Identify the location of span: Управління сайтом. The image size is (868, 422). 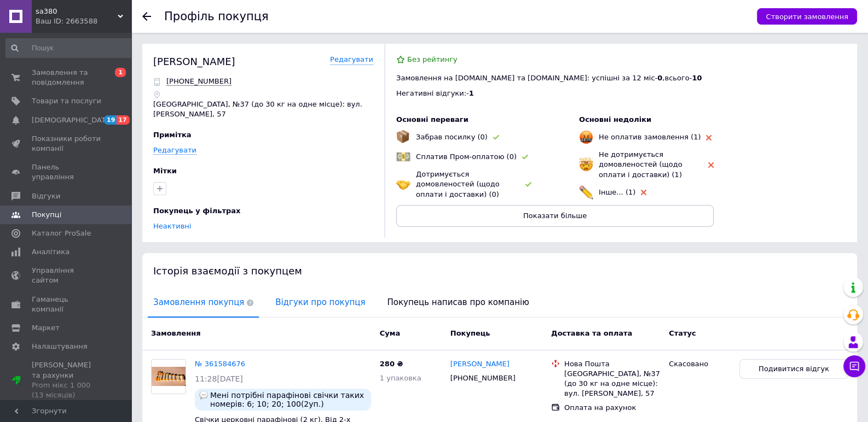
(66, 275).